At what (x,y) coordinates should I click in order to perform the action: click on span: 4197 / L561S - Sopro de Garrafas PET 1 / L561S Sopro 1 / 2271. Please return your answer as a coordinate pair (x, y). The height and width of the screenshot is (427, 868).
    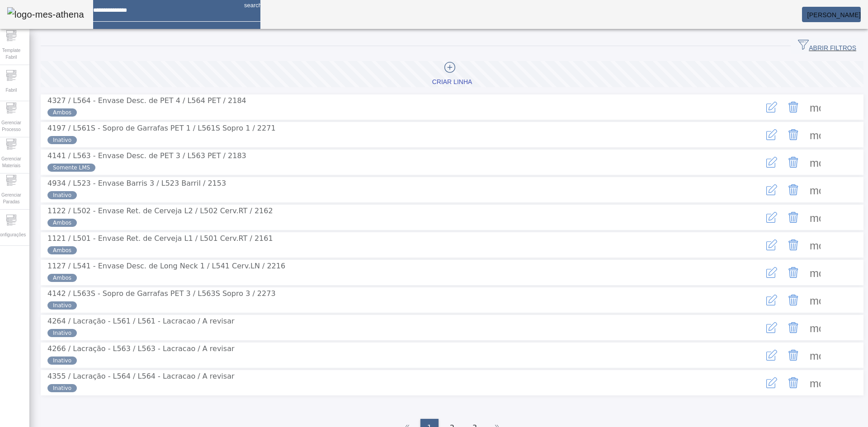
    Looking at the image, I should click on (162, 128).